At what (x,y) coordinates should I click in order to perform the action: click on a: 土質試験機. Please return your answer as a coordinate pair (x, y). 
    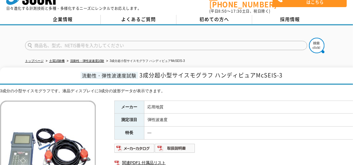
    Looking at the image, I should click on (57, 61).